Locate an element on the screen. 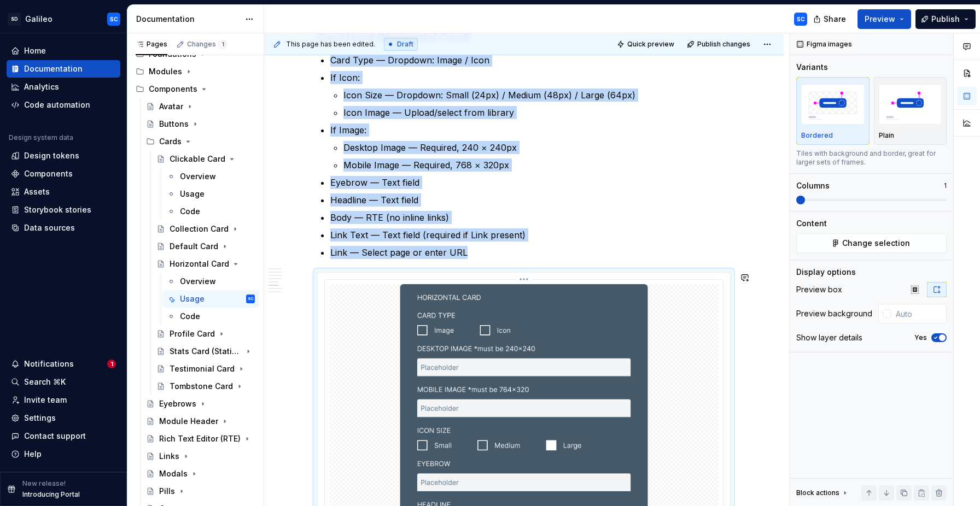 The height and width of the screenshot is (506, 980). a: Module Header is located at coordinates (200, 421).